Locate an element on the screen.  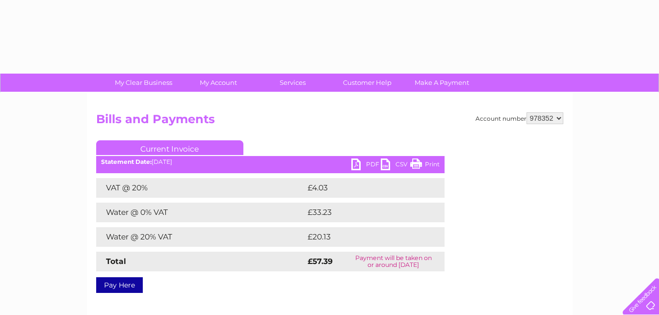
a: Pay Here is located at coordinates (119, 285).